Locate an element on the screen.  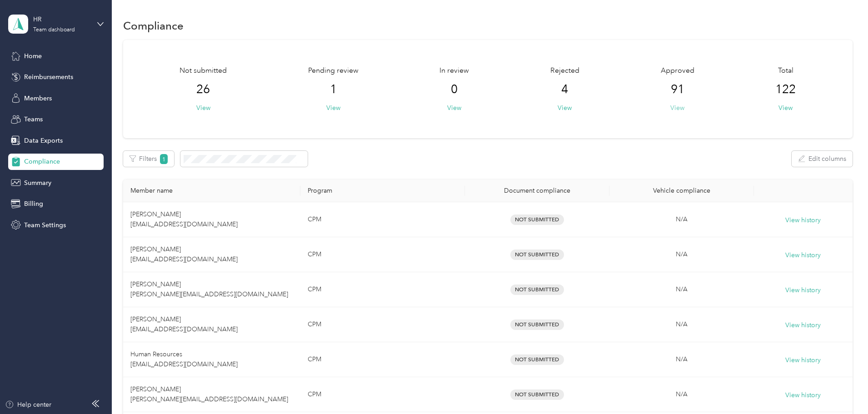
span: 26 is located at coordinates (203, 90).